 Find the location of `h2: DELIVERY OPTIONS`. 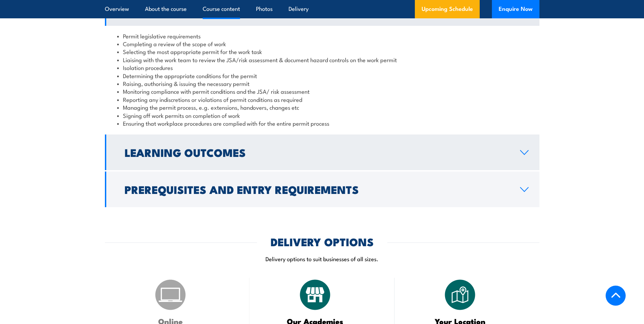

h2: DELIVERY OPTIONS is located at coordinates (322, 242).